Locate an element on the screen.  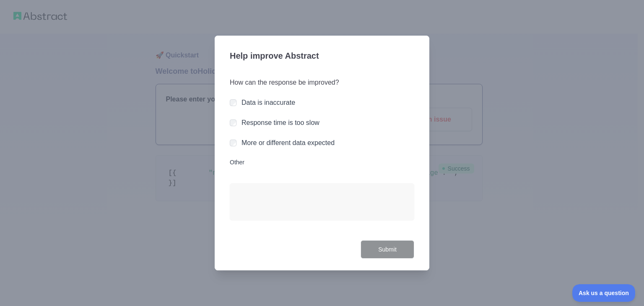
label: Other is located at coordinates (322, 163).